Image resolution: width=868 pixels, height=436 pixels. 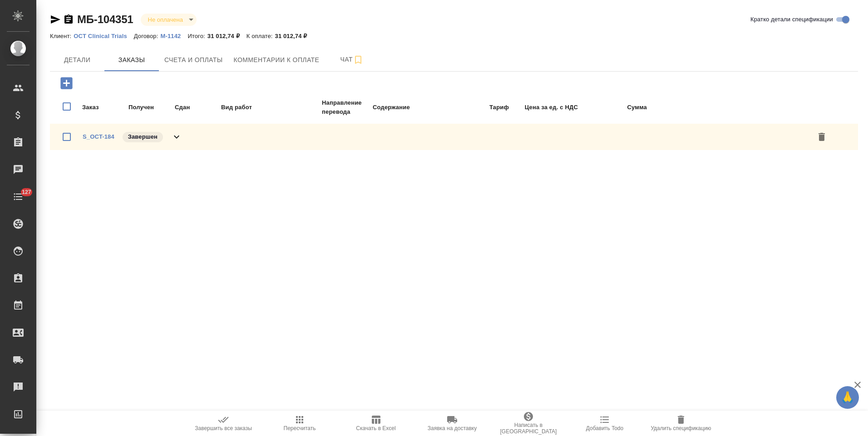 I want to click on td: Сумма, so click(x=613, y=107).